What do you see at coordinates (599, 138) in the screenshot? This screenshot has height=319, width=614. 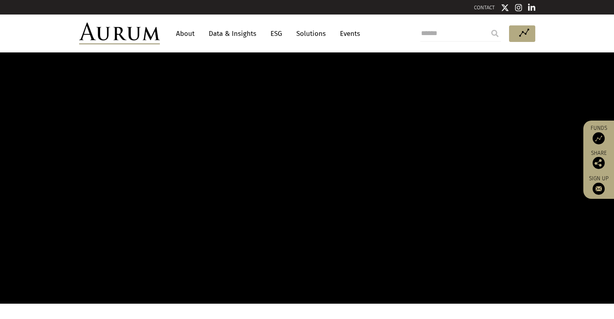 I see `img: Access Funds` at bounding box center [599, 138].